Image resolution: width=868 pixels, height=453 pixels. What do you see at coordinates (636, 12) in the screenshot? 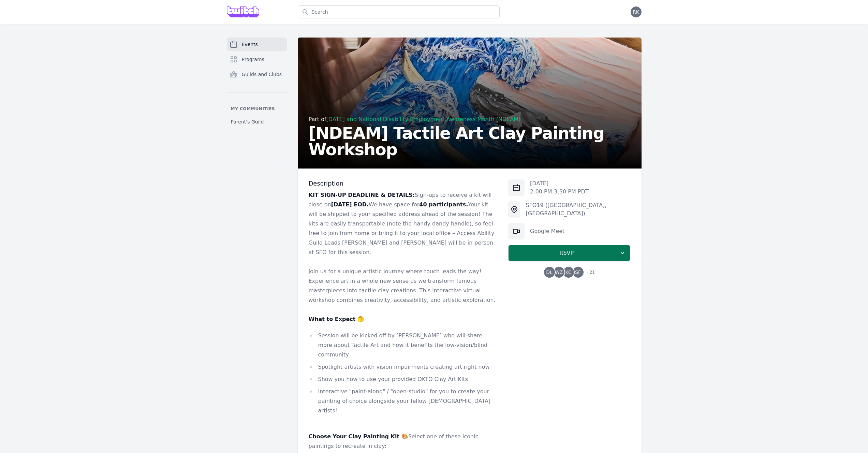
I see `button: RK` at bounding box center [636, 12].